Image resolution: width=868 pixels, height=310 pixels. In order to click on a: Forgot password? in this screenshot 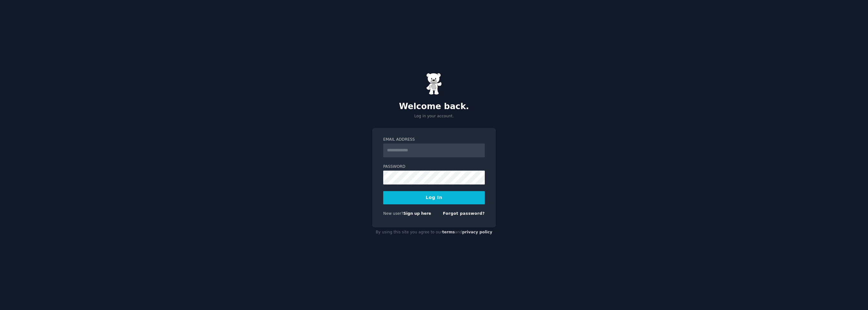, I will do `click(464, 213)`.